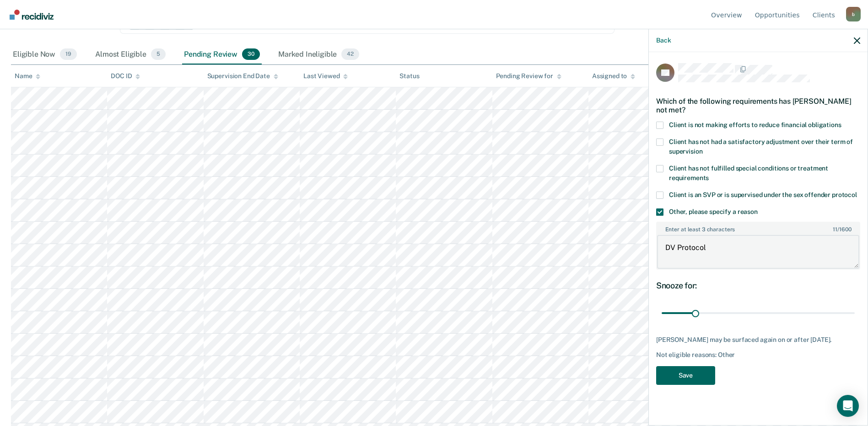  I want to click on div: Name, so click(27, 76).